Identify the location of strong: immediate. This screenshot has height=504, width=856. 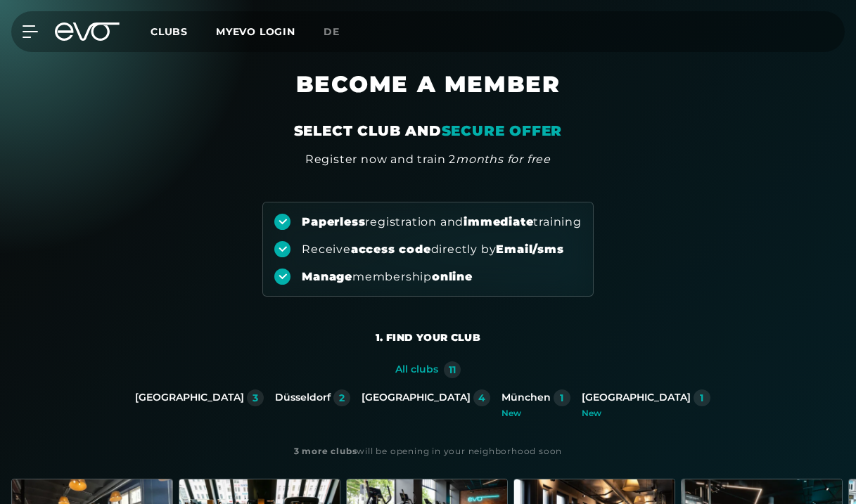
(498, 222).